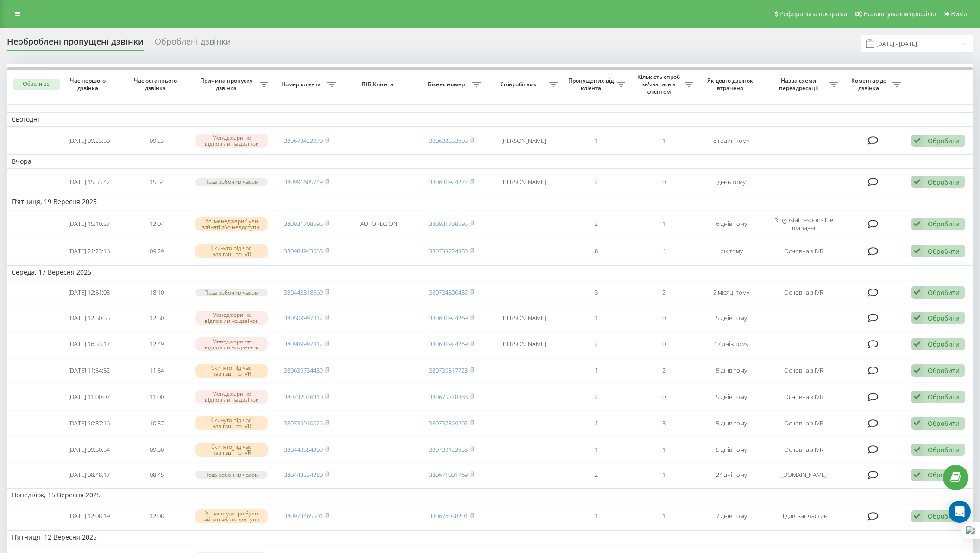 Image resolution: width=980 pixels, height=553 pixels. What do you see at coordinates (379, 84) in the screenshot?
I see `span: ПІБ Клієнта` at bounding box center [379, 84].